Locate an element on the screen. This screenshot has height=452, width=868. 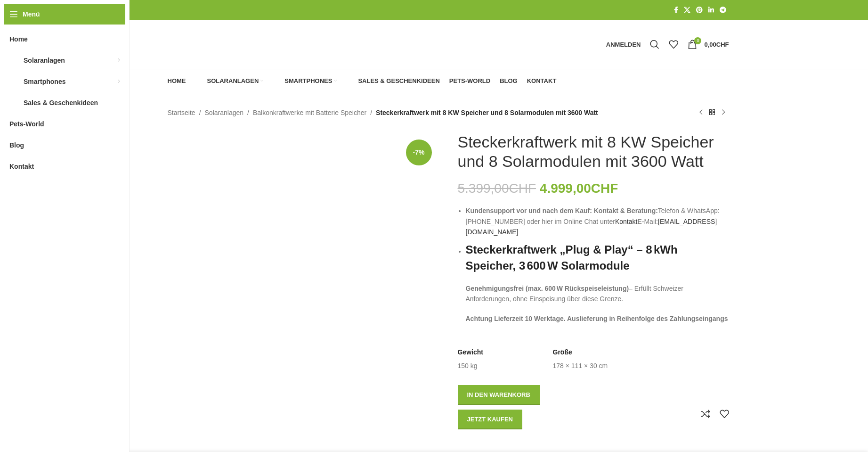
bdi: 5.399,00 is located at coordinates (497, 188).